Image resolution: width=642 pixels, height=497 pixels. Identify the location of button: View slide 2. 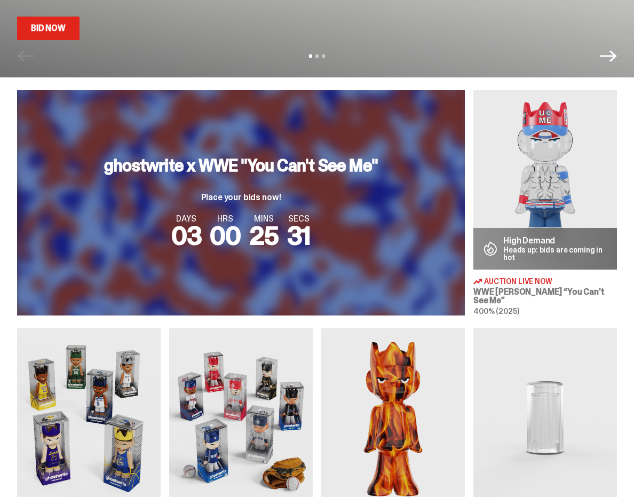
(317, 56).